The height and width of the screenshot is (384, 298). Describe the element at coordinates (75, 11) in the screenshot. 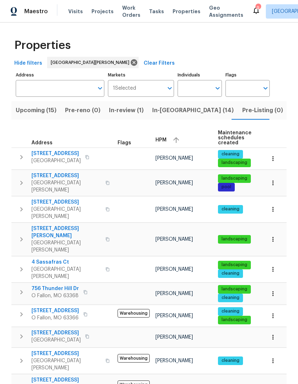

I see `span: Visits` at that location.